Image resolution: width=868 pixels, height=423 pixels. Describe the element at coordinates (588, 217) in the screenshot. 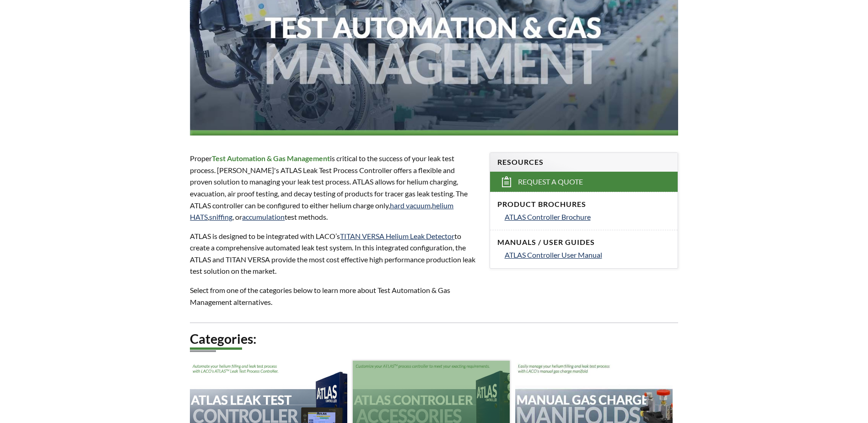

I see `a: ATLAS Controller Brochure` at that location.